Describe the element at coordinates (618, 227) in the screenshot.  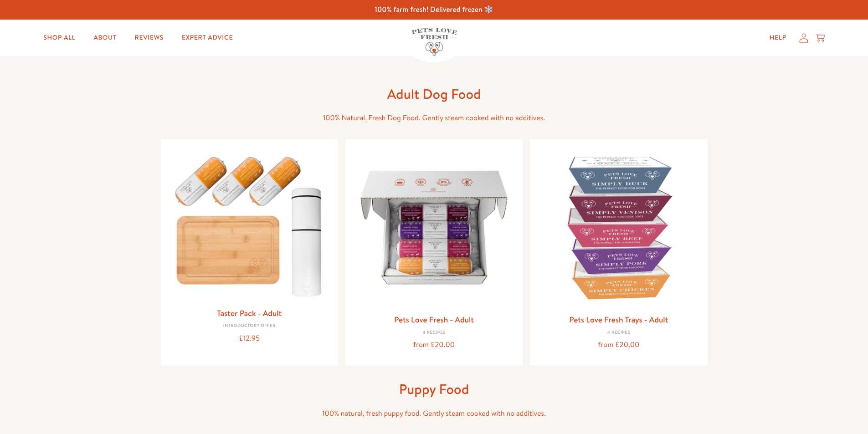
I see `img: Pets Love Fresh Trays - Adult` at that location.